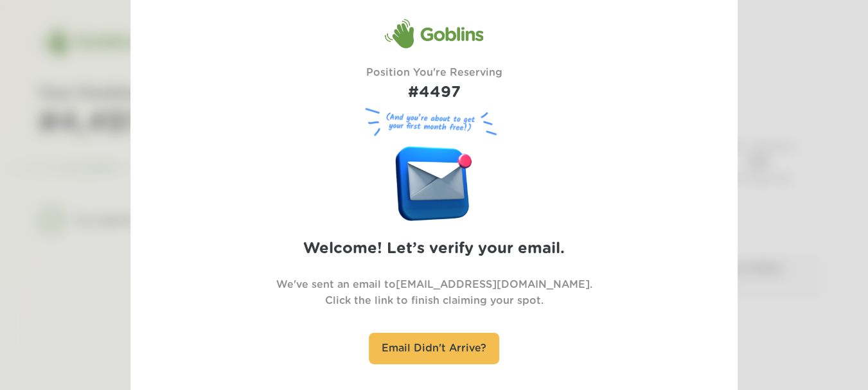 Image resolution: width=868 pixels, height=390 pixels. Describe the element at coordinates (434, 33) in the screenshot. I see `div: Goblins` at that location.